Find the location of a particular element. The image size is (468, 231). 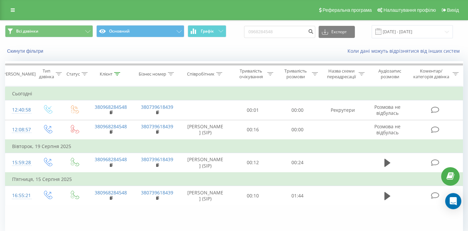

td: 01:44 is located at coordinates (297, 196).